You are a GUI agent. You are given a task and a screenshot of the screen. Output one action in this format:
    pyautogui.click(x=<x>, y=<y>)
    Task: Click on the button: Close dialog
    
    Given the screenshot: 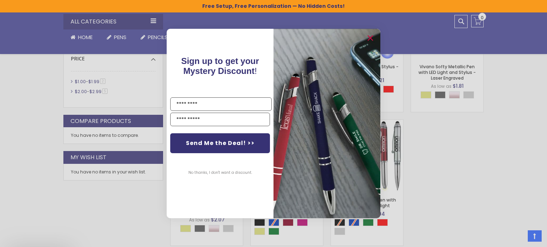 What is the action you would take?
    pyautogui.click(x=370, y=38)
    